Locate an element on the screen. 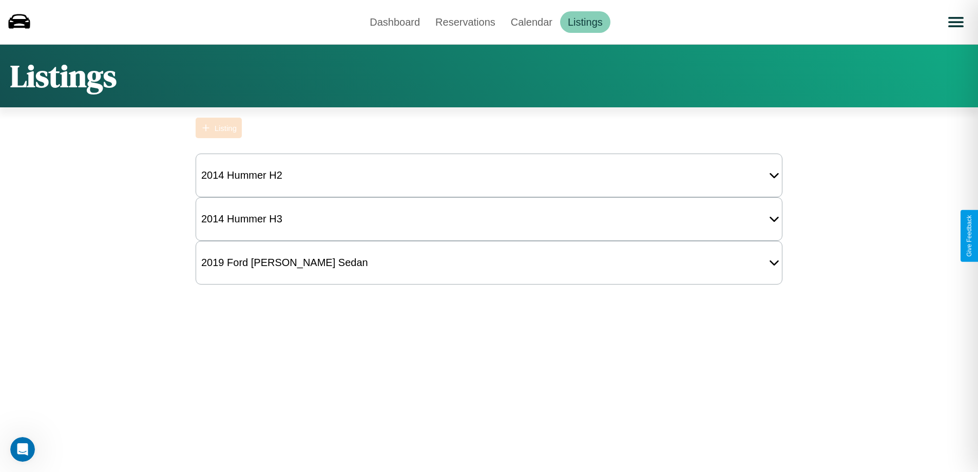 This screenshot has width=978, height=472. h1: Listings is located at coordinates (63, 76).